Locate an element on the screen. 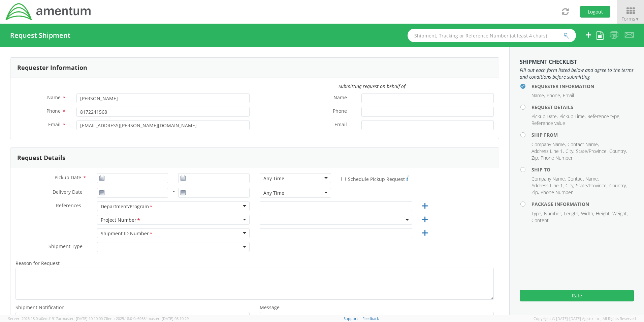 This screenshot has width=644, height=322. div: Department/Program is located at coordinates (127, 206).